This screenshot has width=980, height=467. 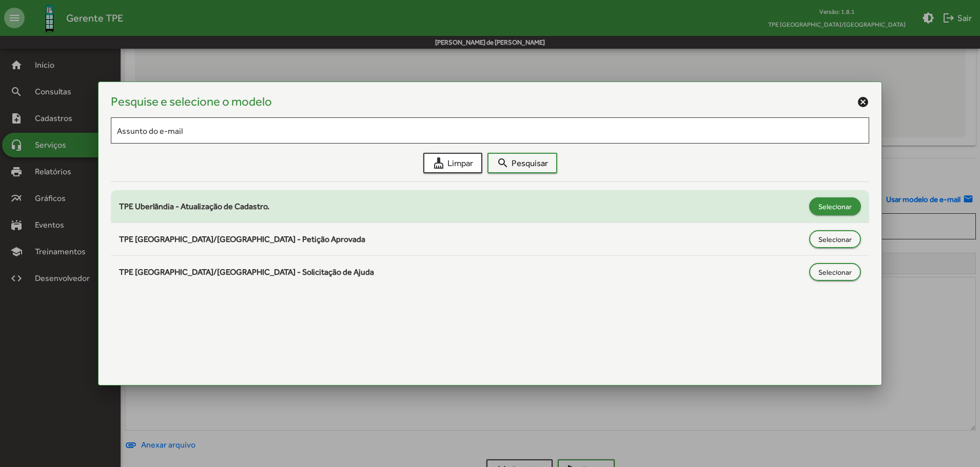 What do you see at coordinates (522, 163) in the screenshot?
I see `button: Pesquisar` at bounding box center [522, 163].